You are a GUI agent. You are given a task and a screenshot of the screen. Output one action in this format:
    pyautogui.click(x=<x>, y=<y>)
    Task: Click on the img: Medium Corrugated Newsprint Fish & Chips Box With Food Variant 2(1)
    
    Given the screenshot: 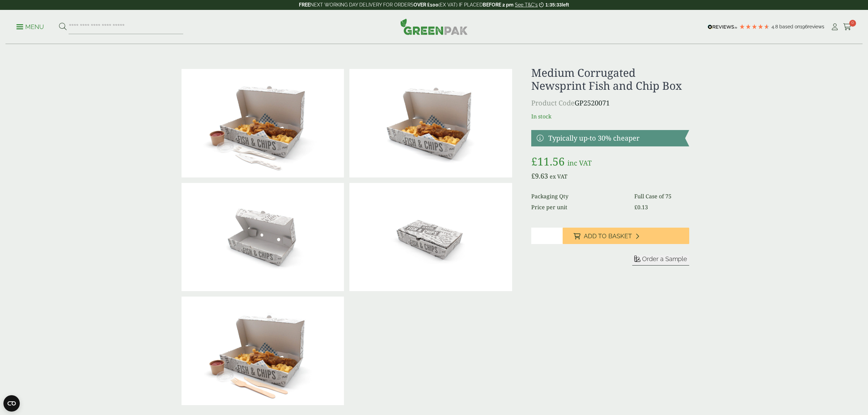 What is the action you would take?
    pyautogui.click(x=263, y=351)
    